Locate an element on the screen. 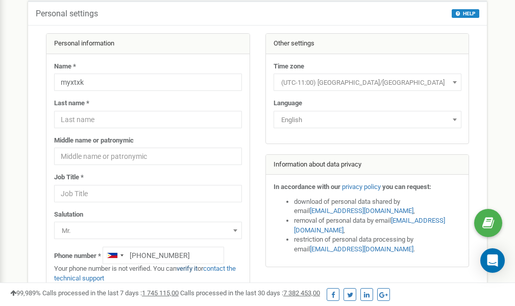  li: download of personal data shared by email , is located at coordinates (378, 206).